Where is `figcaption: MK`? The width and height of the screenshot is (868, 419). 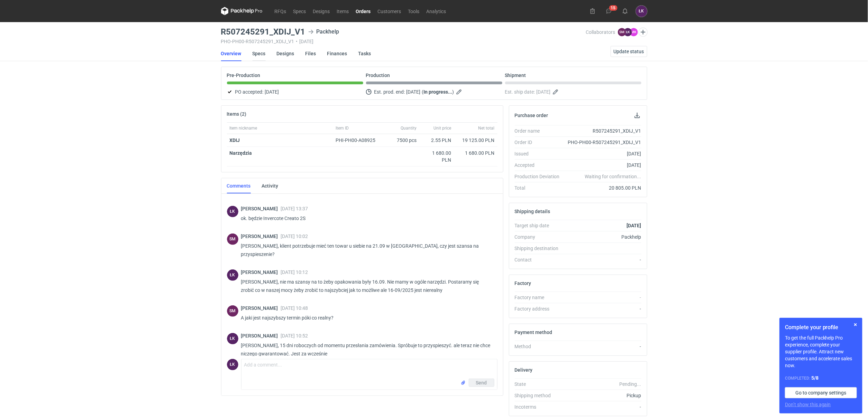 figcaption: MK is located at coordinates (634, 32).